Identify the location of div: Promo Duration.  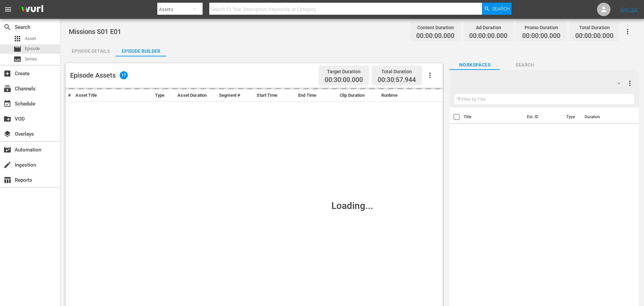
(541, 28).